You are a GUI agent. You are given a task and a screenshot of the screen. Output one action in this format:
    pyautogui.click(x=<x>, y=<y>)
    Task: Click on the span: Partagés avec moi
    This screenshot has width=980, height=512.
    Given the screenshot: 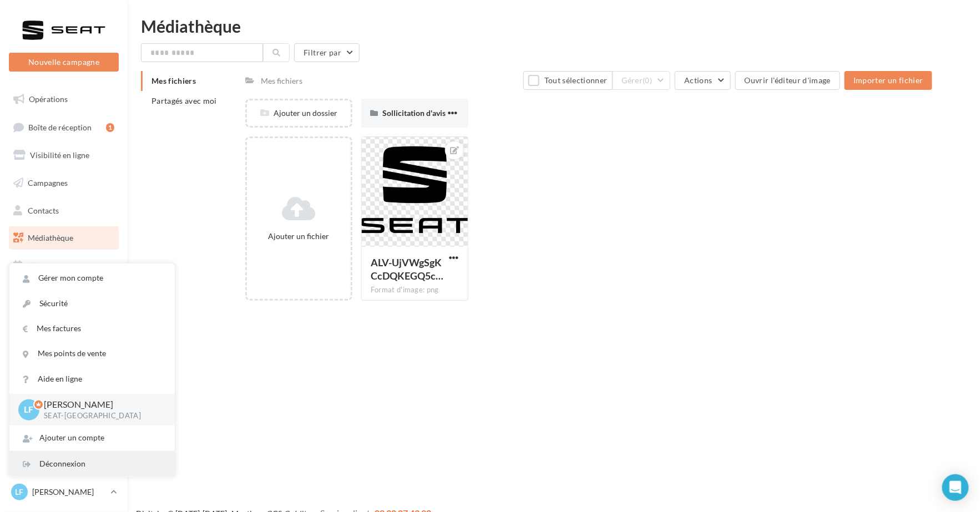 What is the action you would take?
    pyautogui.click(x=184, y=100)
    